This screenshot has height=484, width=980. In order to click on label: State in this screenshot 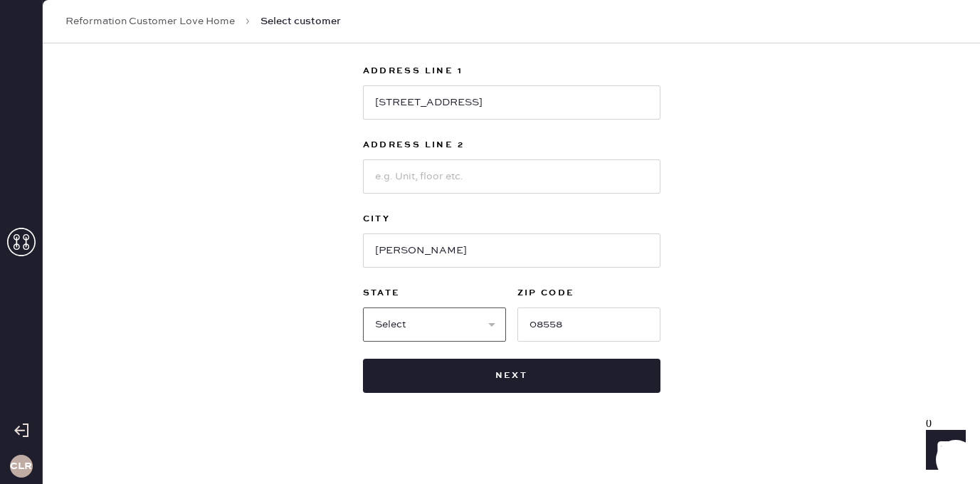, I will do `click(434, 293)`.